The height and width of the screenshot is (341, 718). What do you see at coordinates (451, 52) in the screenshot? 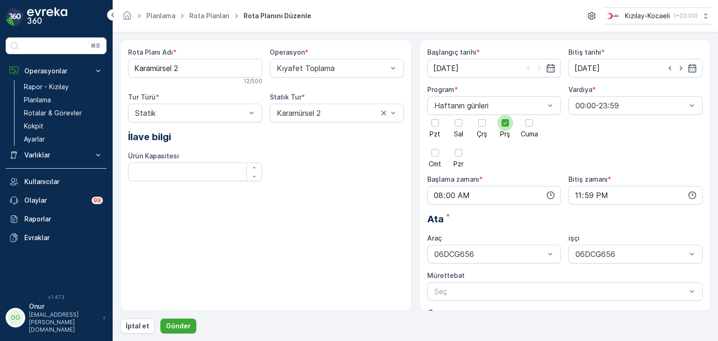
I see `label: Başlangıç tarihi` at bounding box center [451, 52].